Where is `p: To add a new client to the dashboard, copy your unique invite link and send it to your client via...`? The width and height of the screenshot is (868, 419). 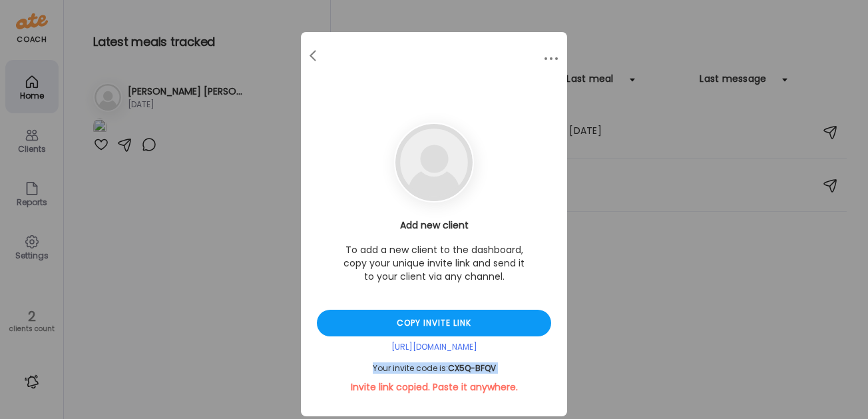 p: To add a new client to the dashboard, copy your unique invite link and send it to your client via... is located at coordinates (434, 263).